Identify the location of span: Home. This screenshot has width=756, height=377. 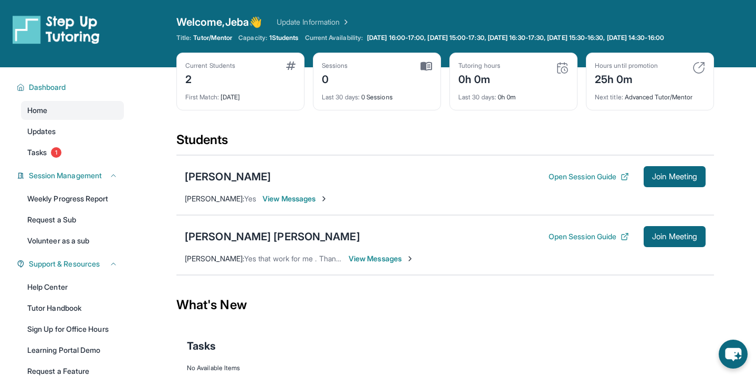
(37, 110).